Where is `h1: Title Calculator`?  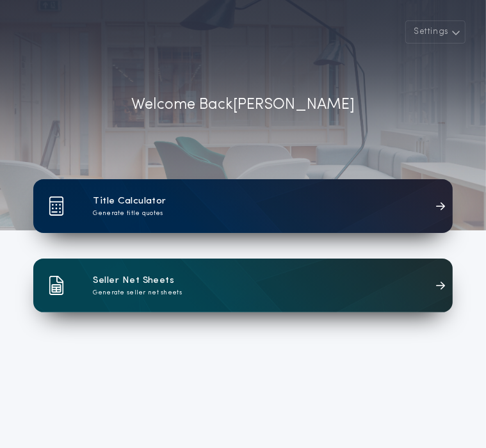
h1: Title Calculator is located at coordinates (130, 201).